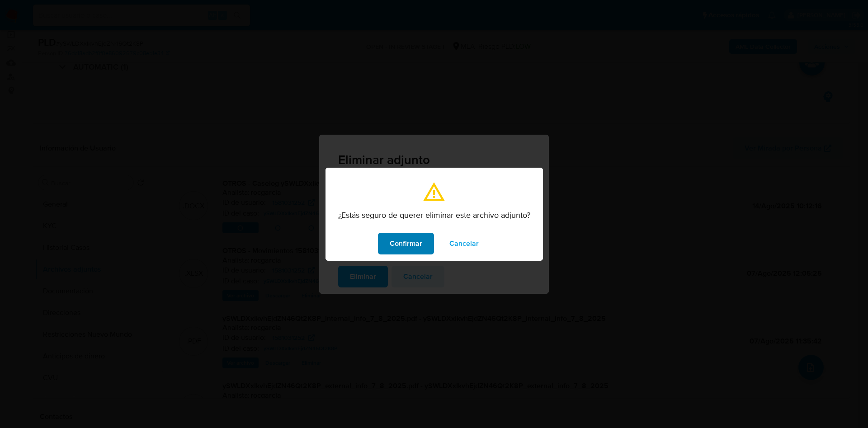 This screenshot has width=868, height=428. I want to click on p: ¿Estás seguro de querer eliminar este archivo adjunto?, so click(434, 215).